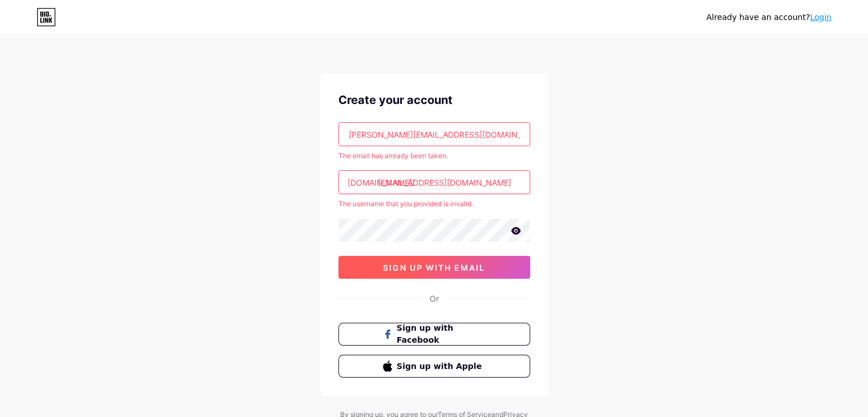 The image size is (868, 417). Describe the element at coordinates (434, 134) in the screenshot. I see `input: Email` at that location.